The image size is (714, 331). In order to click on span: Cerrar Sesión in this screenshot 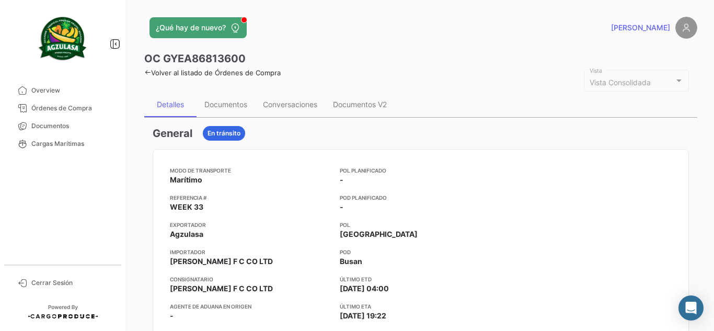, I will do `click(72, 283)`.